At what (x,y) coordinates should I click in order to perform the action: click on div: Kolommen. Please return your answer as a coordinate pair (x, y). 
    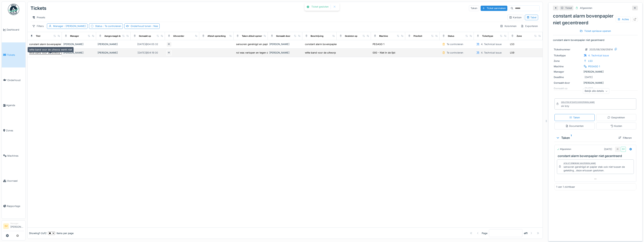
    Looking at the image, I should click on (508, 26).